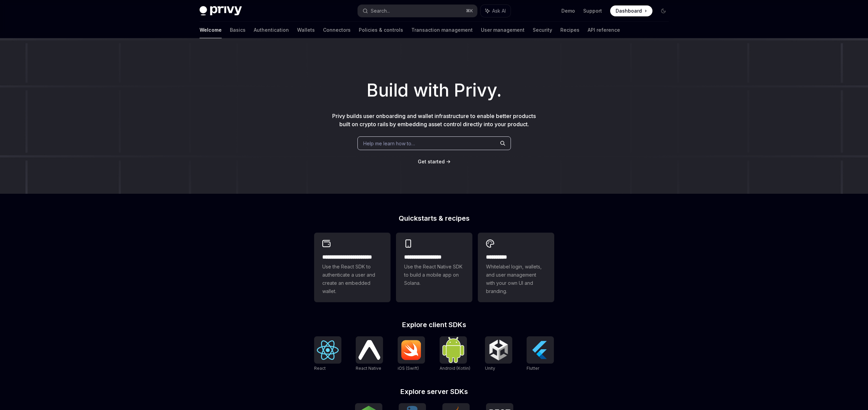 The width and height of the screenshot is (868, 410). I want to click on a: iOS (Swift)iOS (Swift), so click(411, 354).